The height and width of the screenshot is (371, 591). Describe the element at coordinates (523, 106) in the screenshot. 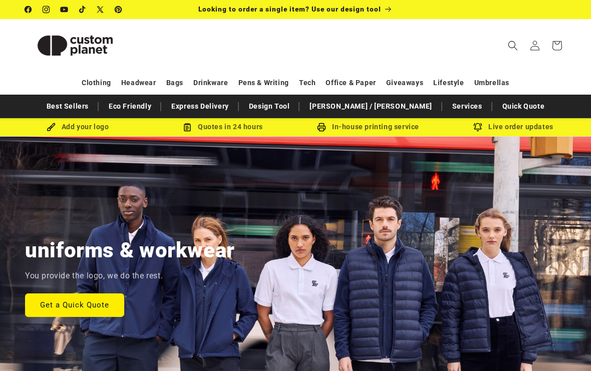

I see `a: Quick Quote` at that location.